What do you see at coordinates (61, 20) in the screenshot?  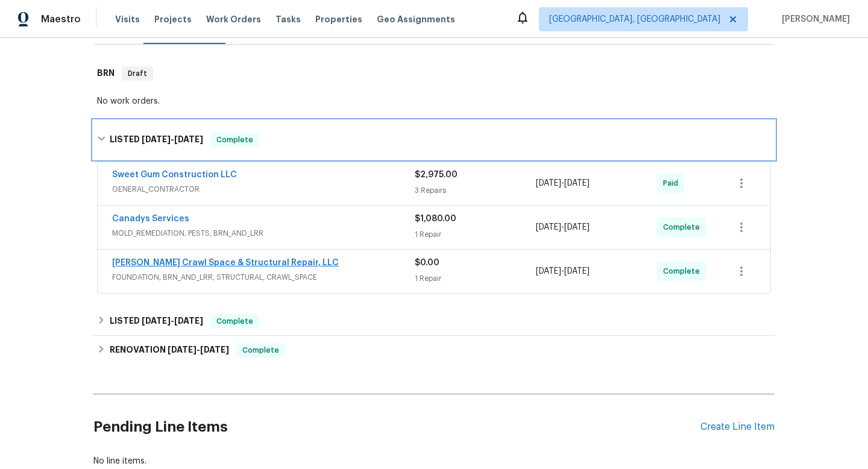 I see `span: Maestro` at bounding box center [61, 20].